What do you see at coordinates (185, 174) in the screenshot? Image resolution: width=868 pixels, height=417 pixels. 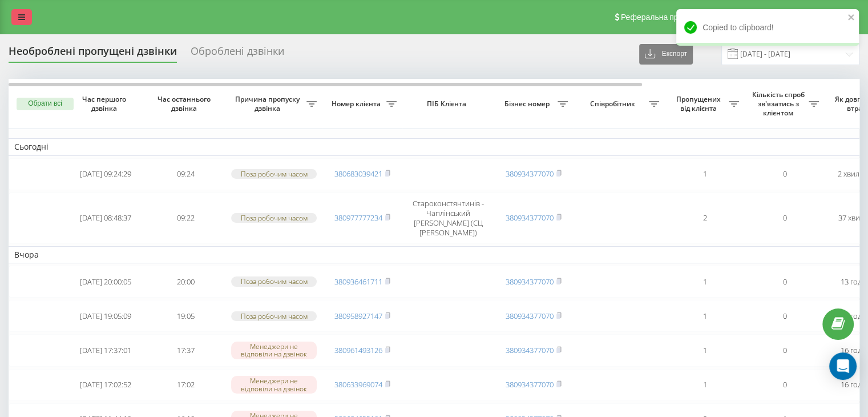 I see `td: 09:24` at bounding box center [185, 174].